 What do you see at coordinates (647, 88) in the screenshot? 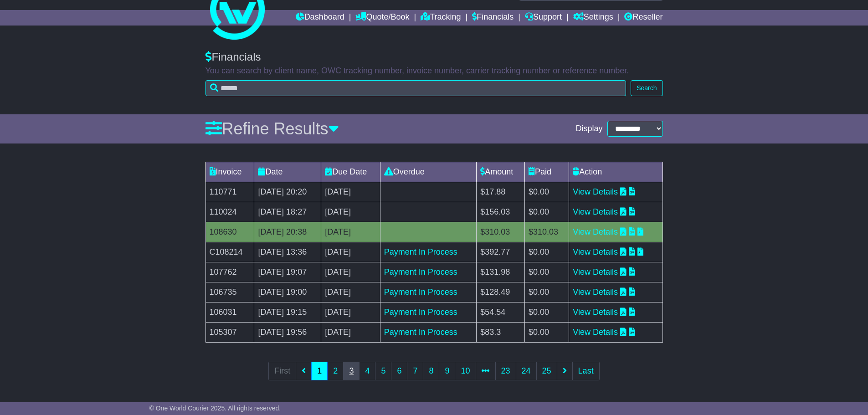
I see `button: Search` at bounding box center [647, 88].